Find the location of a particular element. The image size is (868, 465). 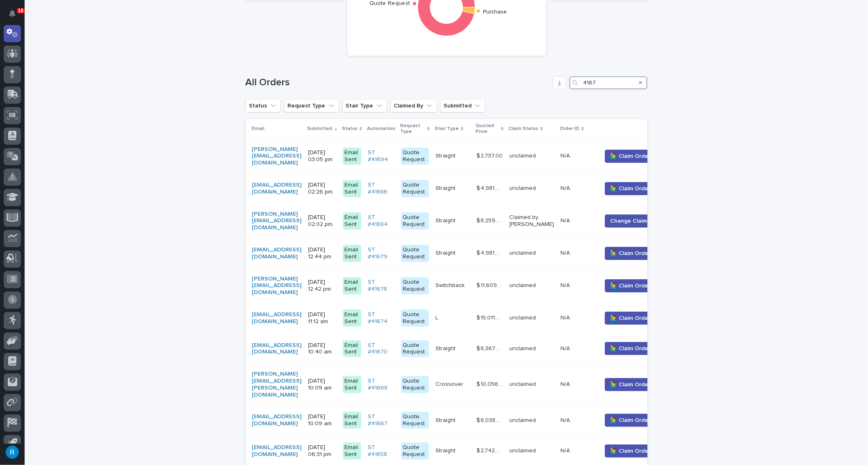

span: Change Claimer is located at coordinates (632, 221).